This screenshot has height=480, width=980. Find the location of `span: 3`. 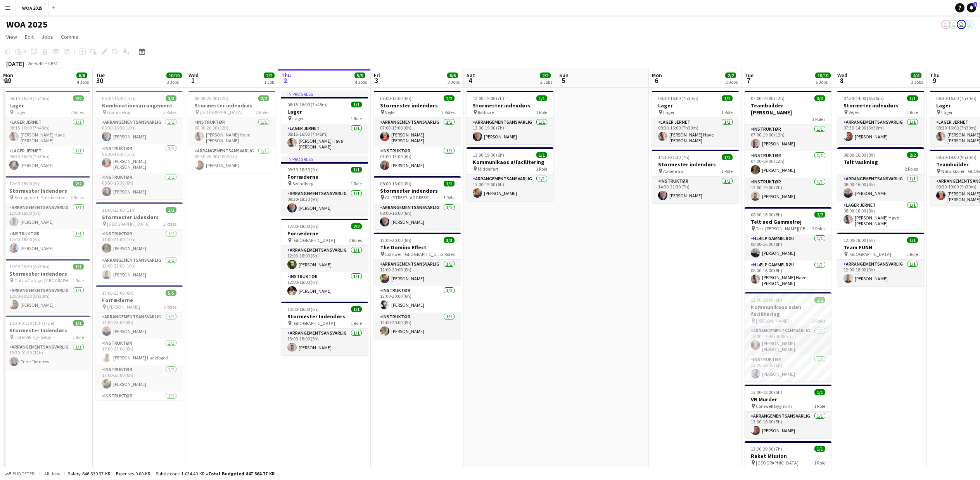

span: 3 is located at coordinates (376, 80).